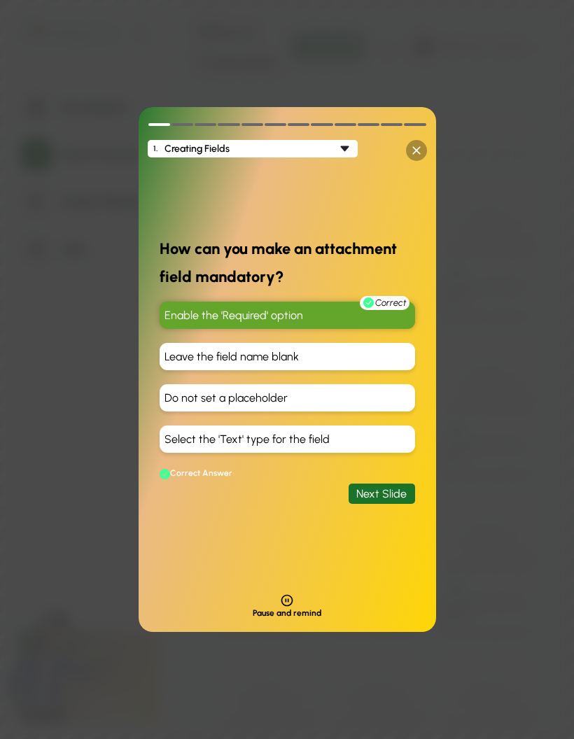  Describe the element at coordinates (287, 263) in the screenshot. I see `div: How can you make an attachment field mandatory?` at that location.